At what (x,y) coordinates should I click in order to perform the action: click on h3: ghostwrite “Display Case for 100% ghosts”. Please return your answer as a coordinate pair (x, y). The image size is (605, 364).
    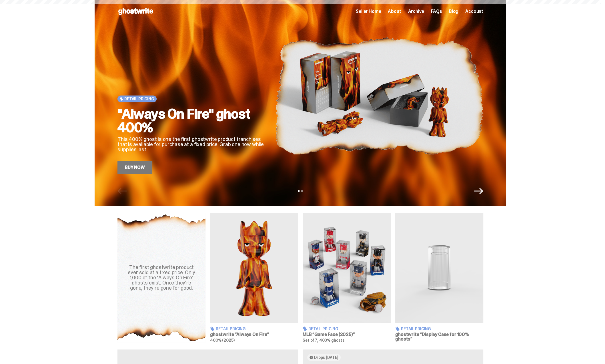
    Looking at the image, I should click on (439, 336).